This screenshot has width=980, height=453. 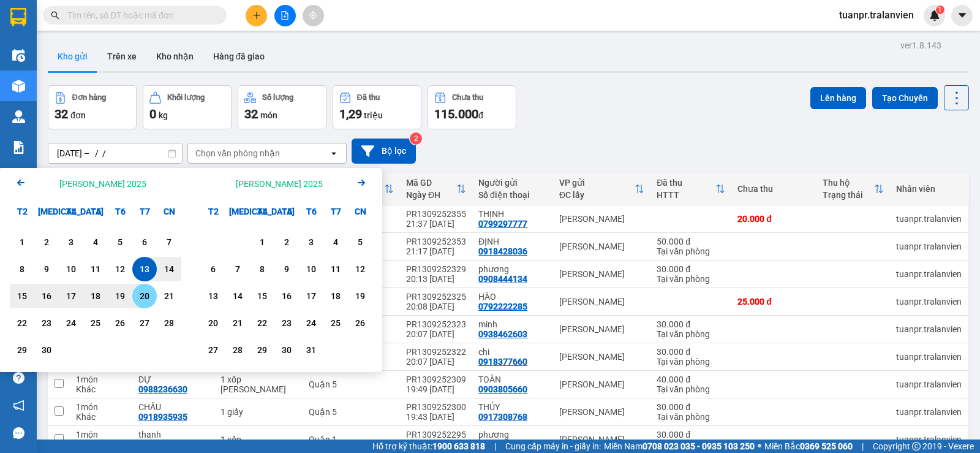 I want to click on div: Choose Chủ Nhật, tháng 10 26 2025. It's available., so click(x=360, y=323).